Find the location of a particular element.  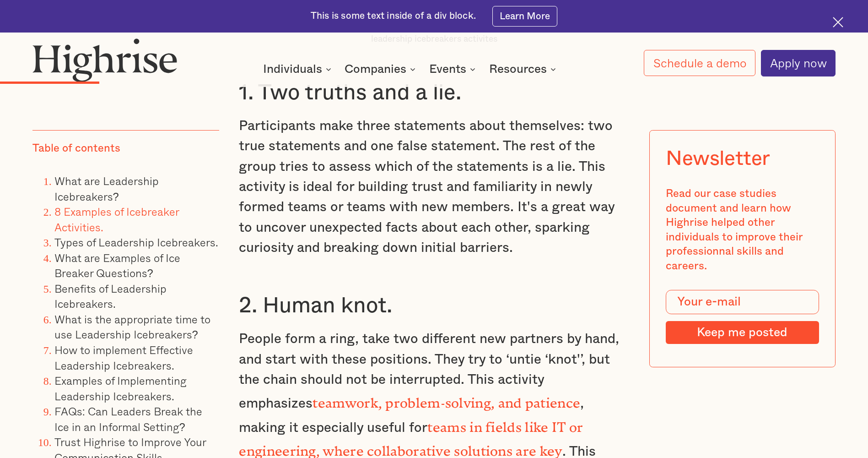

div: Table of contents is located at coordinates (76, 149).